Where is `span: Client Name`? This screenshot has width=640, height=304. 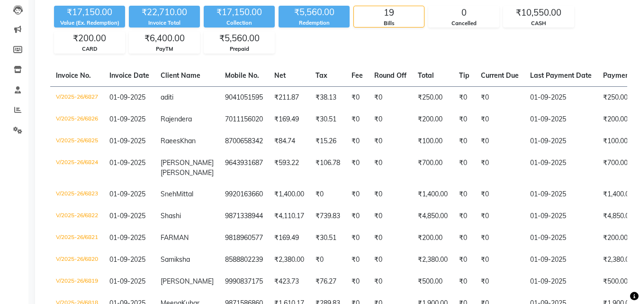
span: Client Name is located at coordinates (181, 75).